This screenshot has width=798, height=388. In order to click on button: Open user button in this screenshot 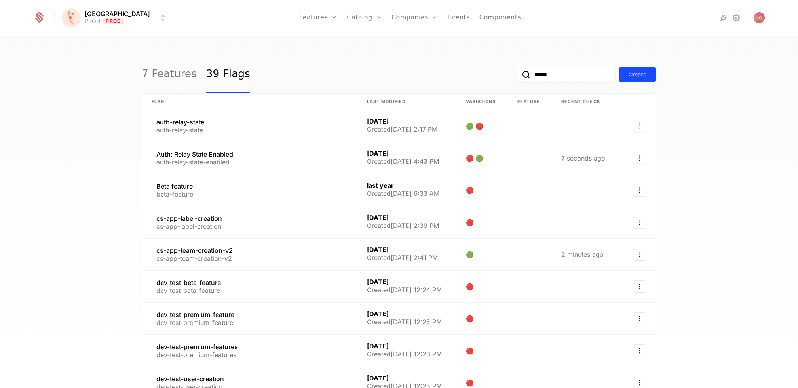, I will do `click(760, 18)`.